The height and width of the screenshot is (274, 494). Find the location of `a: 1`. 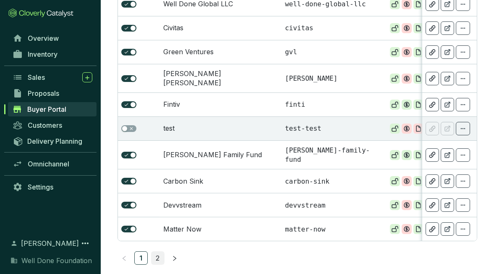

a: 1 is located at coordinates (141, 258).